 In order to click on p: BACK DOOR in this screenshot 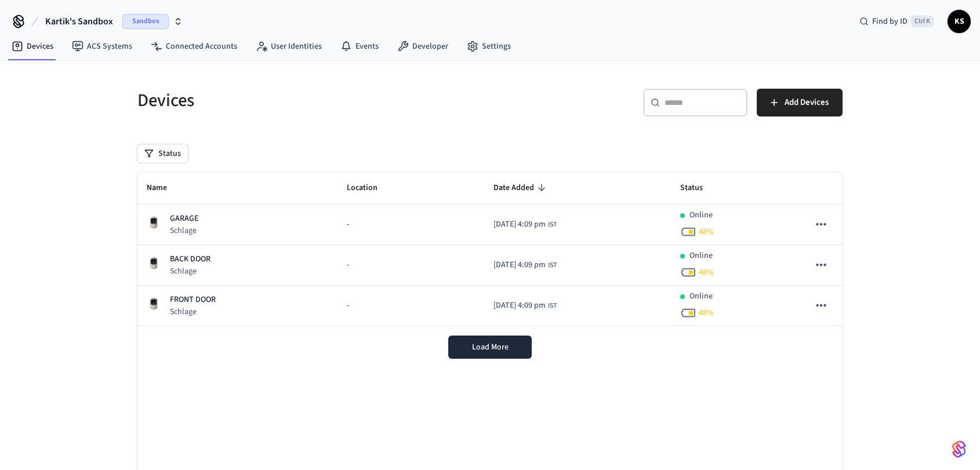, I will do `click(191, 259)`.